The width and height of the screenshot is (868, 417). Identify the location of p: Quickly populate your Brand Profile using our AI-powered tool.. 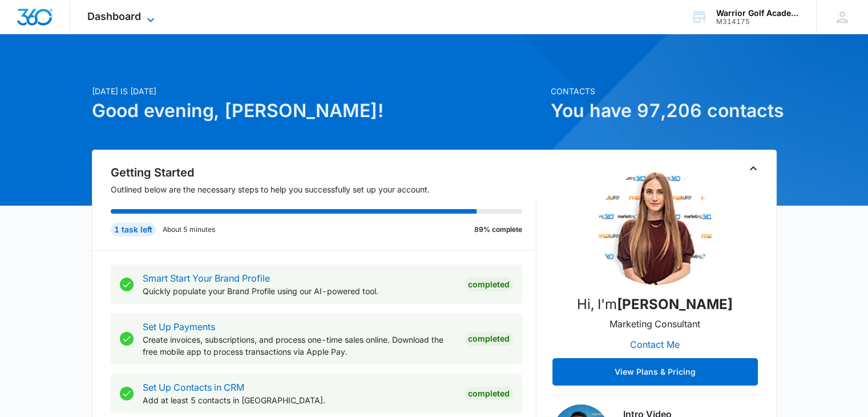
(299, 290).